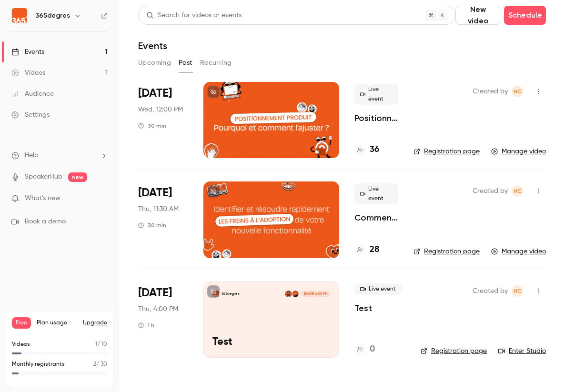 The image size is (565, 392). Describe the element at coordinates (38, 365) in the screenshot. I see `p: Monthly registrants` at that location.